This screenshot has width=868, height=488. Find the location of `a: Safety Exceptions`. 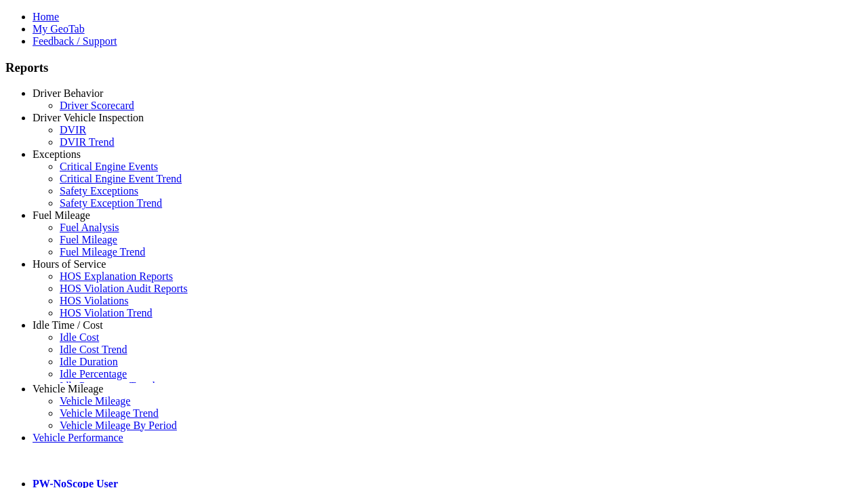

a: Safety Exceptions is located at coordinates (99, 191).